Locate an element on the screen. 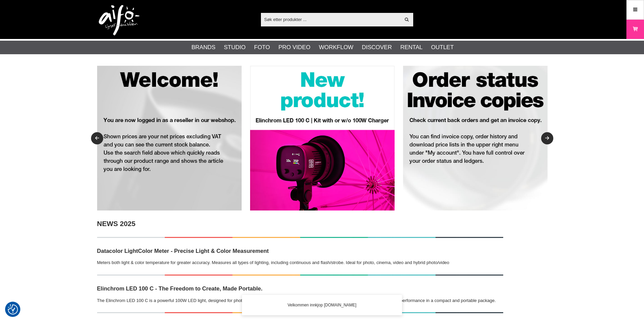 This screenshot has height=322, width=644. strong: Elinchrom LED 100 C - The Freedom to Create, Made Portable. is located at coordinates (179, 288).